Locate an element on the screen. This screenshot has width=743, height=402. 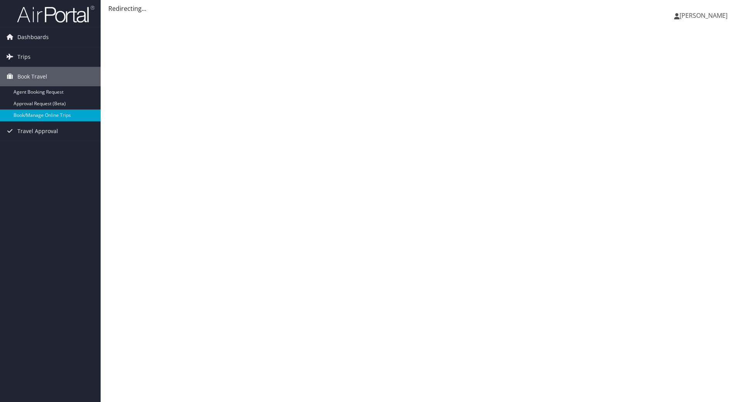
span: Dashboards is located at coordinates (33, 37).